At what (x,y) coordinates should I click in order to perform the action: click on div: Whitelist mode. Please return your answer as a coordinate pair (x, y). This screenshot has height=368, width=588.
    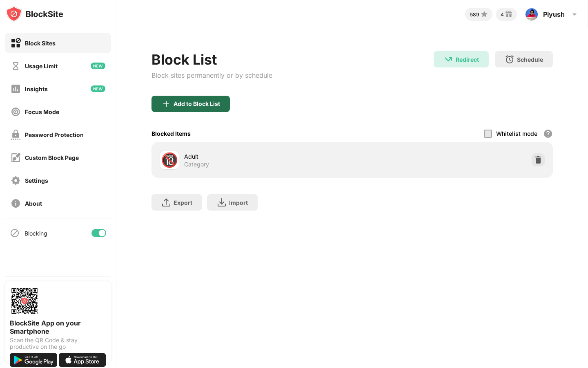
    Looking at the image, I should click on (517, 133).